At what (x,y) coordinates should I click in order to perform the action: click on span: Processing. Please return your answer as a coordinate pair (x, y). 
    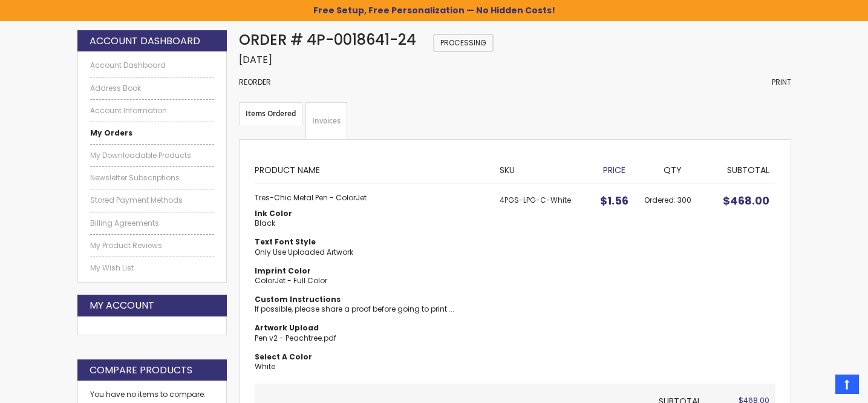
    Looking at the image, I should click on (464, 43).